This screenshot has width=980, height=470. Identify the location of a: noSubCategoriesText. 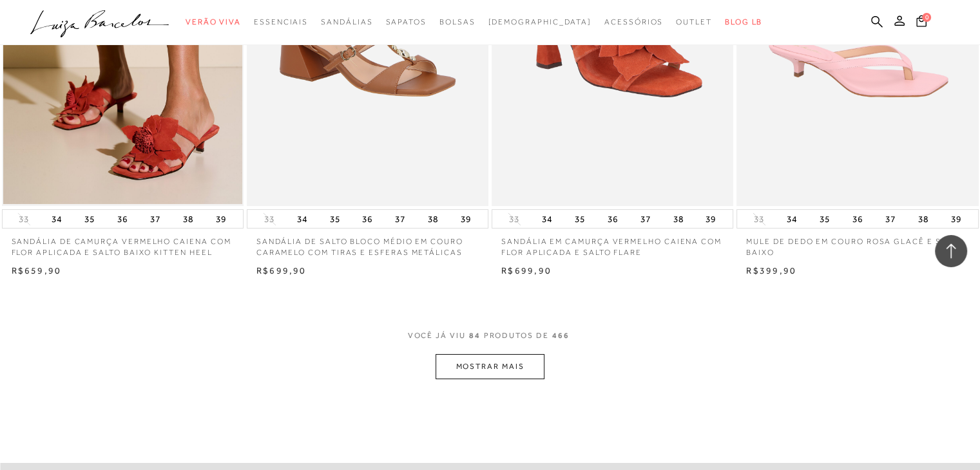
(539, 22).